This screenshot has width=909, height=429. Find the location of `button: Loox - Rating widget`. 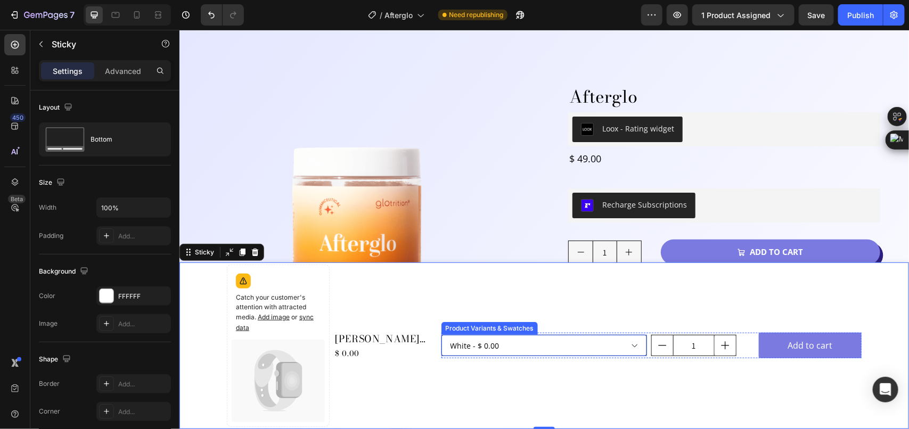

button: Loox - Rating widget is located at coordinates (448, 100).